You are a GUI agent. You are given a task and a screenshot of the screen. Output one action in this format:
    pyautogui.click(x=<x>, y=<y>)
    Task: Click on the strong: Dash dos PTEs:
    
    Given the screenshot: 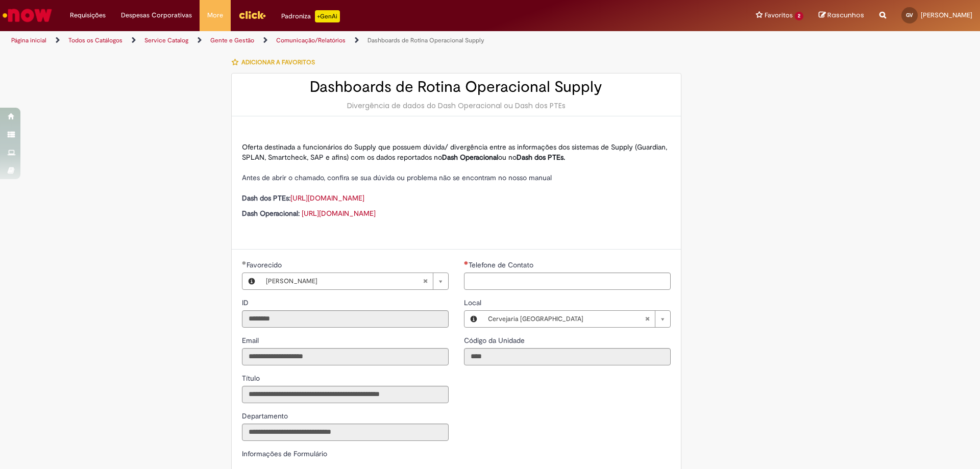 What is the action you would take?
    pyautogui.click(x=266, y=198)
    